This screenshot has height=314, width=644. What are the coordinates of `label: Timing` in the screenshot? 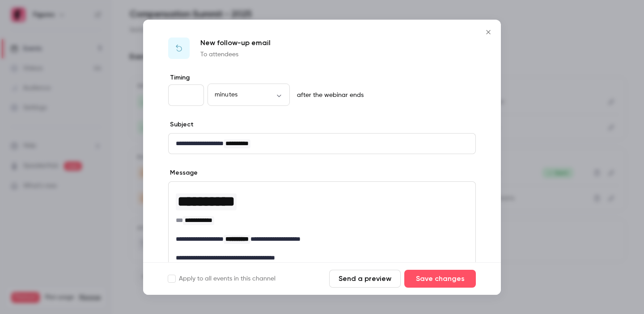 It's located at (322, 78).